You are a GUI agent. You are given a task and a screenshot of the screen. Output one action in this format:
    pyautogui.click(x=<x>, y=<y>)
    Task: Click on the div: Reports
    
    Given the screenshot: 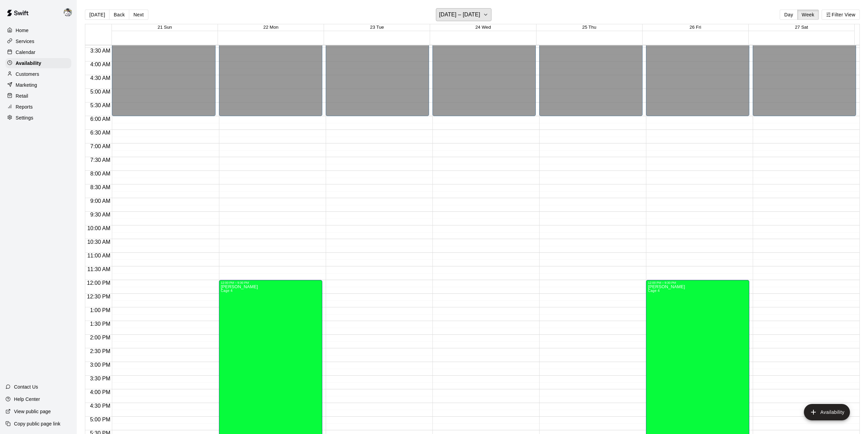 What is the action you would take?
    pyautogui.click(x=38, y=107)
    